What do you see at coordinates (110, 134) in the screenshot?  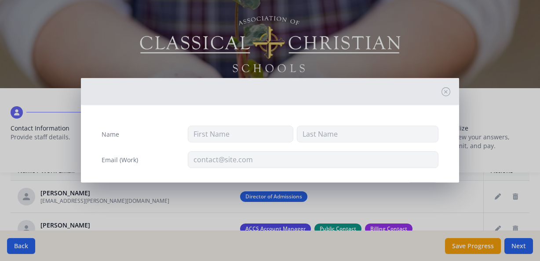 I see `label: Name` at bounding box center [110, 134].